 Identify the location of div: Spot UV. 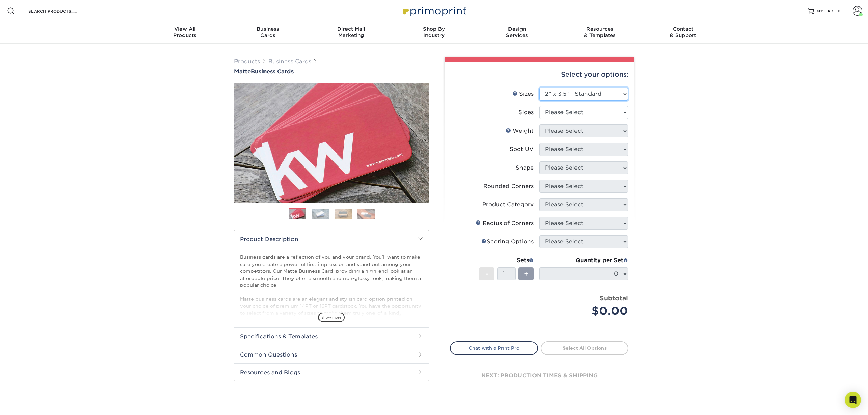
(521, 150).